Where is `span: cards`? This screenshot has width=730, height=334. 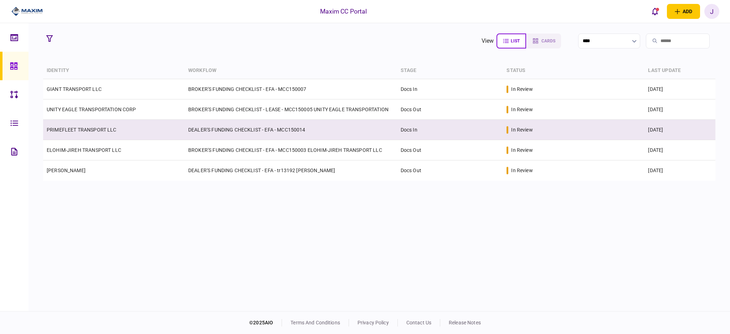 span: cards is located at coordinates (548, 41).